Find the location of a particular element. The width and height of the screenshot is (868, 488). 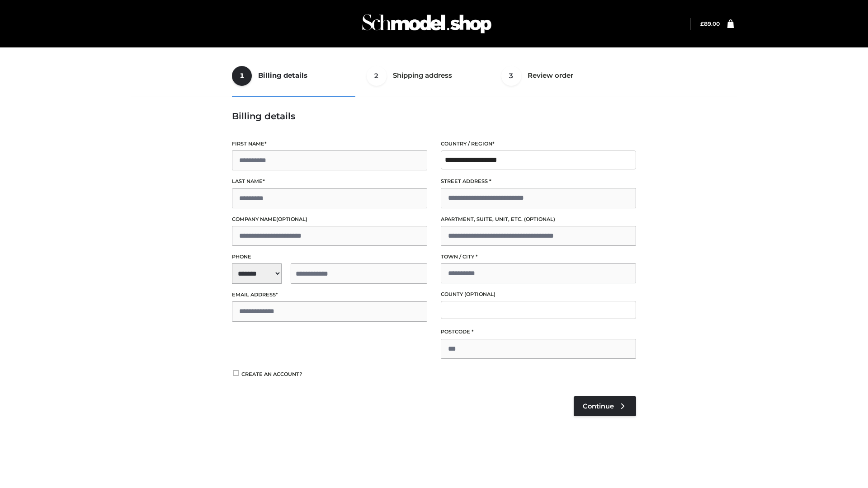

label: Postcode is located at coordinates (538, 331).